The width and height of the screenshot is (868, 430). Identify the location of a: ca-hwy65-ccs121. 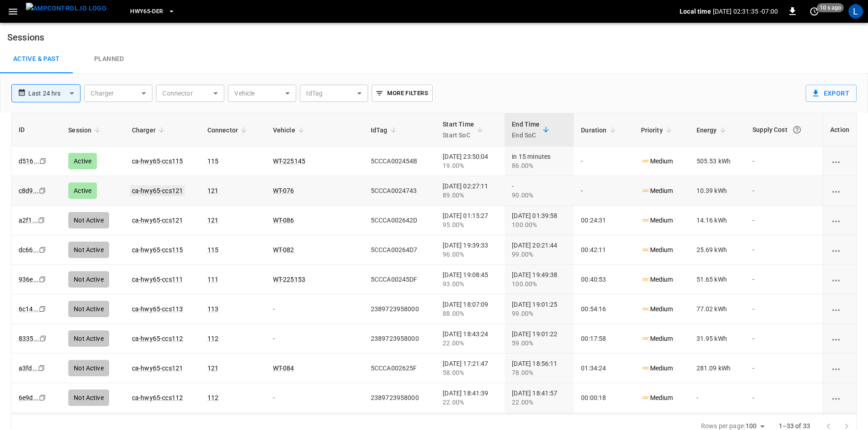
(158, 190).